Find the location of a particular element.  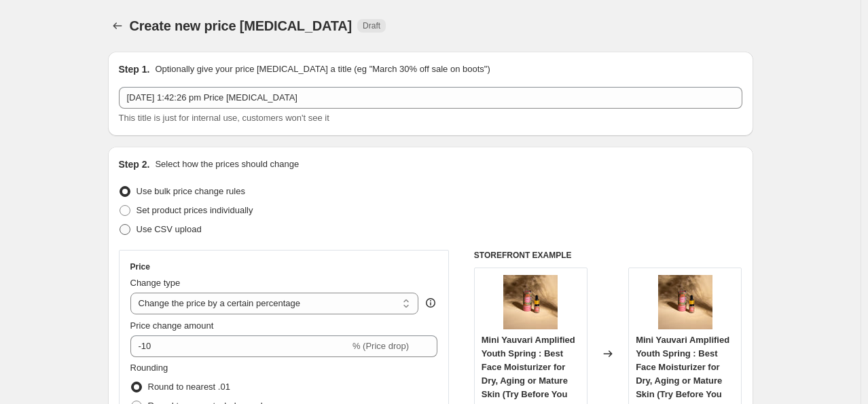

div: help is located at coordinates (430, 303).